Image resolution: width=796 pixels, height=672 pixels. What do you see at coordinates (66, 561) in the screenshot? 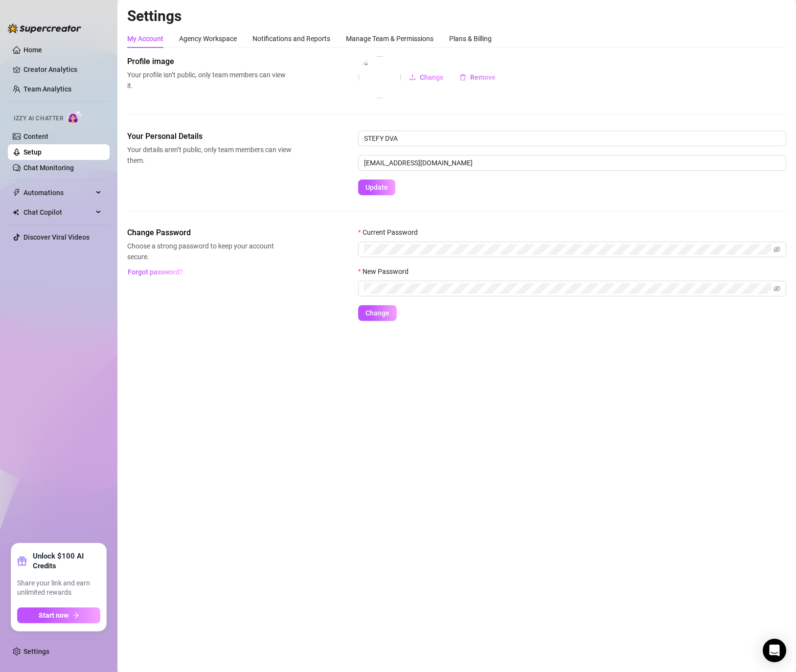
I see `strong: Unlock $100 AI Credits` at bounding box center [66, 561].